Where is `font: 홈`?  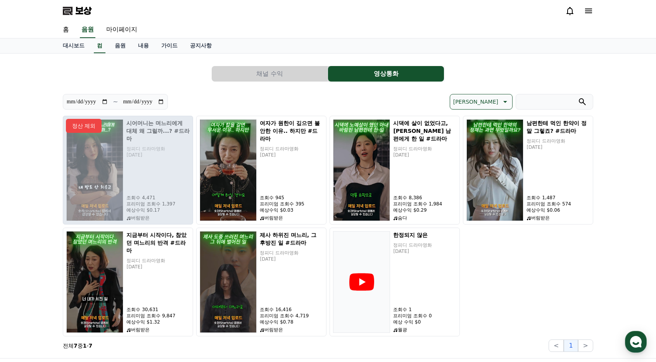 font: 홈 is located at coordinates (66, 29).